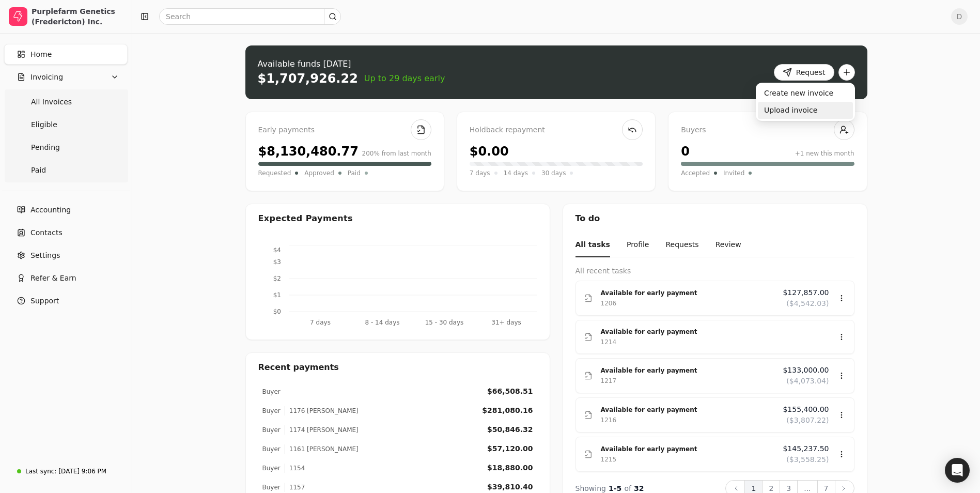 This screenshot has height=493, width=980. Describe the element at coordinates (505, 323) in the screenshot. I see `tspan: 31+ days` at that location.